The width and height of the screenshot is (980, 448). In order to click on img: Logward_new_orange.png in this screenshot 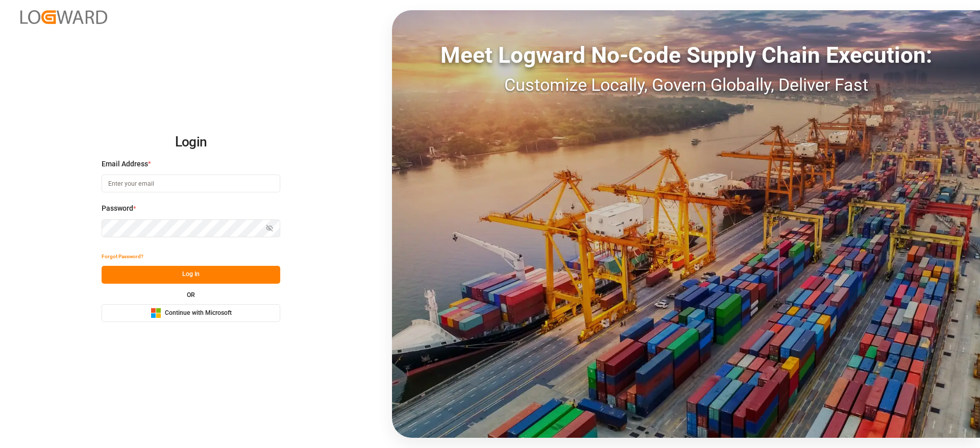, I will do `click(64, 16)`.